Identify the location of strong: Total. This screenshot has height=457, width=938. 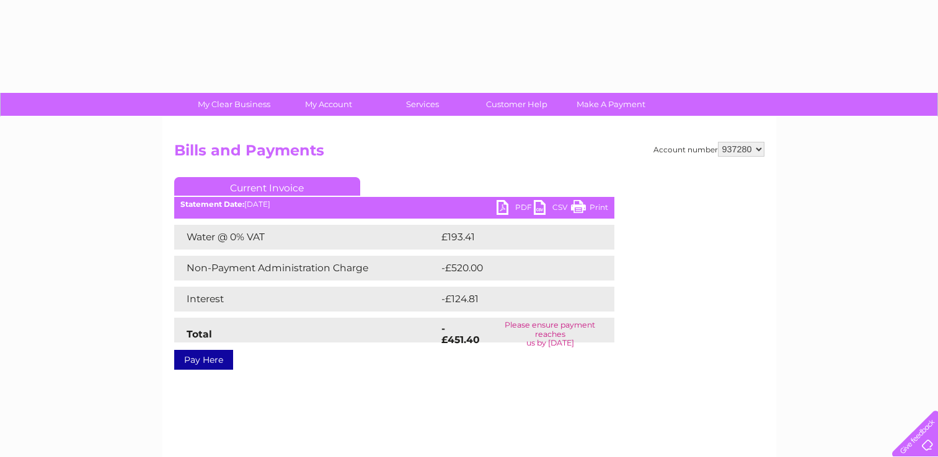
(199, 334).